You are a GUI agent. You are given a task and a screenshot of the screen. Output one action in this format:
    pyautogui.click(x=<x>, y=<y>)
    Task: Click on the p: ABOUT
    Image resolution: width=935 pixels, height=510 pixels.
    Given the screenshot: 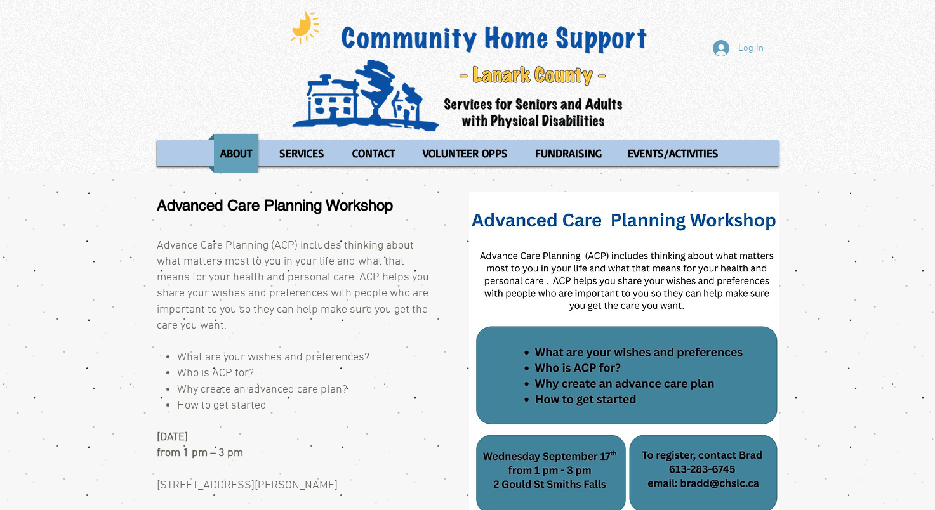 What is the action you would take?
    pyautogui.click(x=236, y=153)
    